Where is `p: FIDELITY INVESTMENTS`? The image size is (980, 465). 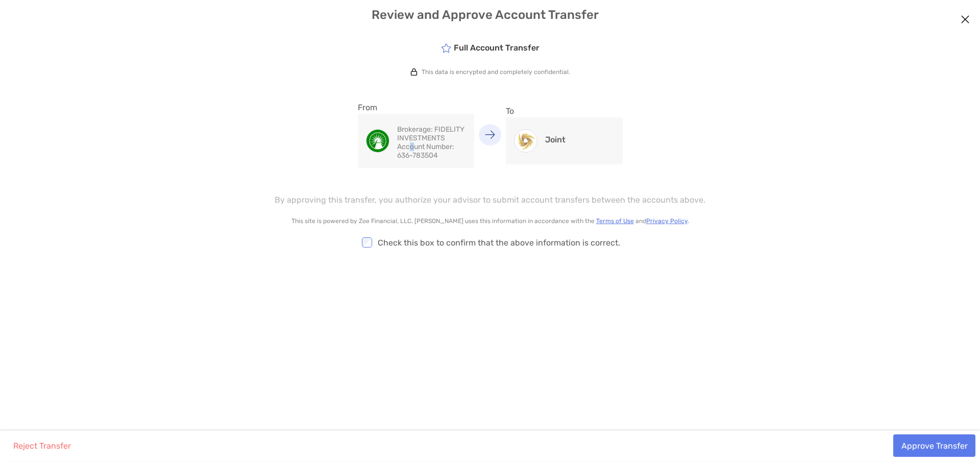 p: FIDELITY INVESTMENTS is located at coordinates (431, 133).